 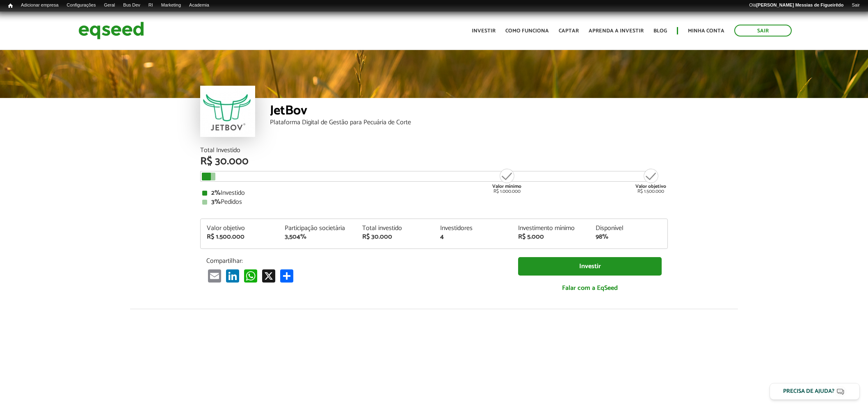 What do you see at coordinates (706, 31) in the screenshot?
I see `a: Minha conta` at bounding box center [706, 31].